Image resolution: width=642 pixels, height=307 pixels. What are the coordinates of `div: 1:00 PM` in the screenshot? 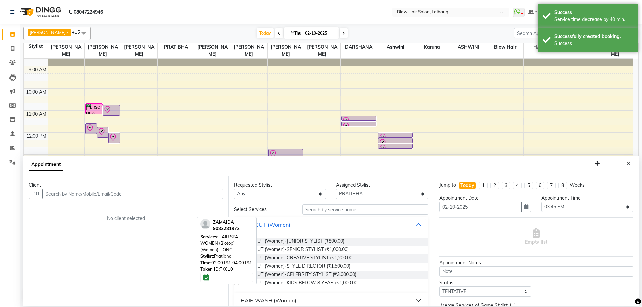 It's located at (38, 158).